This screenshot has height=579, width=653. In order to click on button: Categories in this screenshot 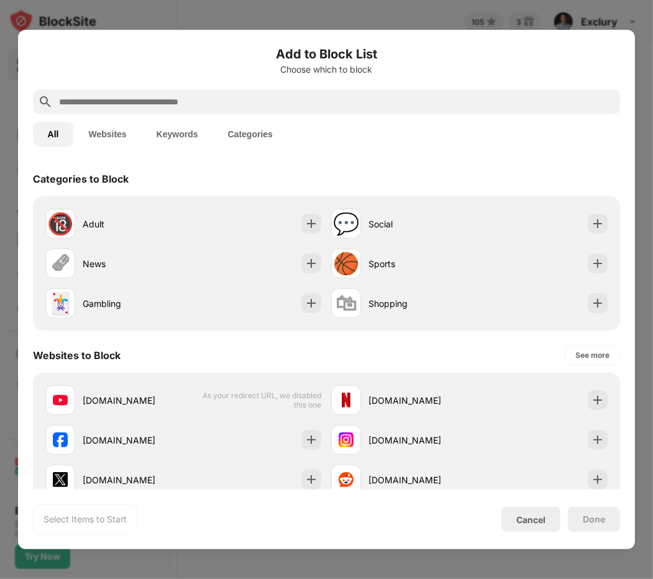, I will do `click(250, 134)`.